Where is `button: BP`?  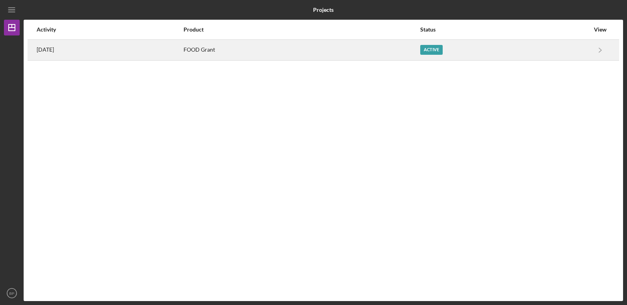
button: BP is located at coordinates (12, 293).